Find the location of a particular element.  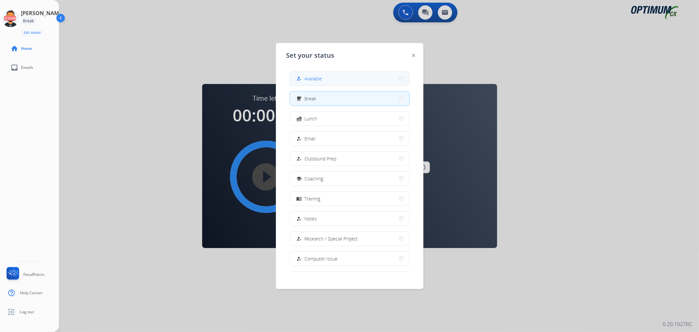

p: 0.20.1027RC is located at coordinates (677, 324).